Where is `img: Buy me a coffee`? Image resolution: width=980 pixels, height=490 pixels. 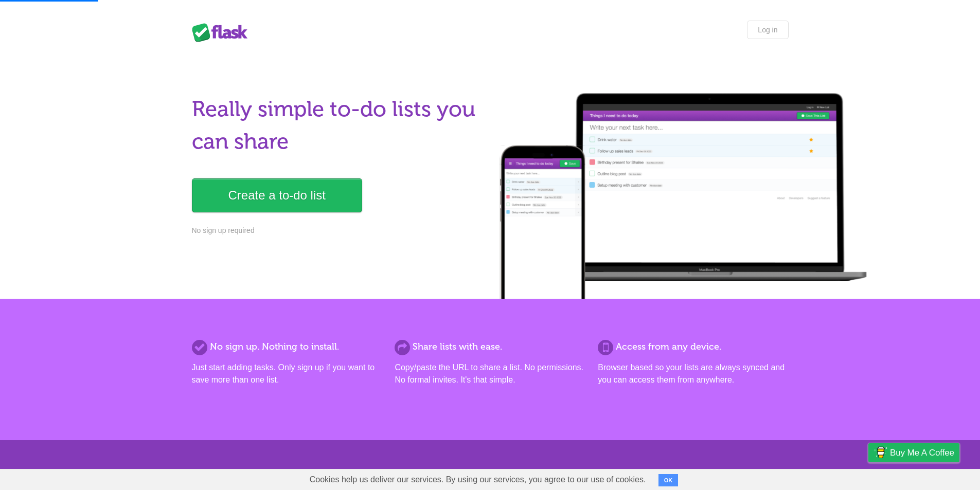
img: Buy me a coffee is located at coordinates (880, 452).